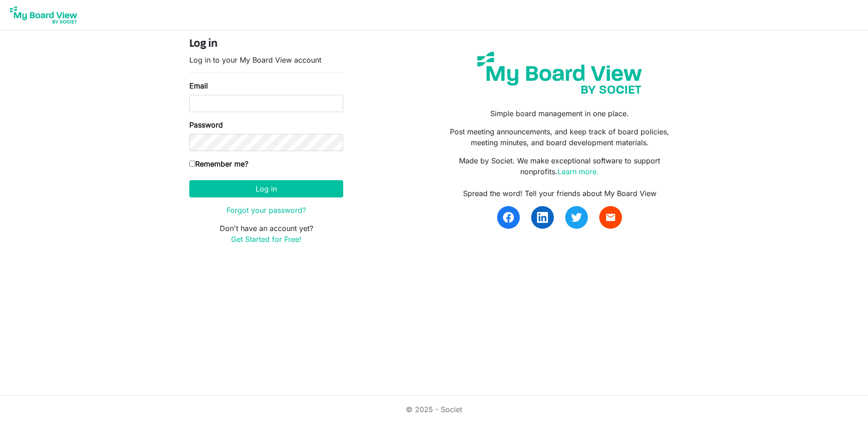 The image size is (868, 423). I want to click on p: Don't have an account yet?, so click(266, 234).